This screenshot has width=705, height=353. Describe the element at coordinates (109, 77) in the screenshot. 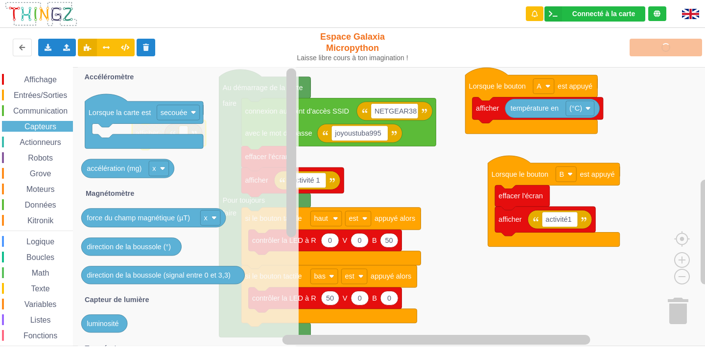

I see `text: Accéléromètre` at that location.